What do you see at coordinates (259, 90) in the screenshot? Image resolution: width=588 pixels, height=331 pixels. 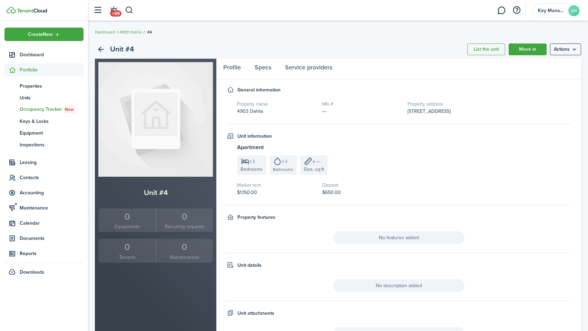 I see `h4: General information` at bounding box center [259, 90].